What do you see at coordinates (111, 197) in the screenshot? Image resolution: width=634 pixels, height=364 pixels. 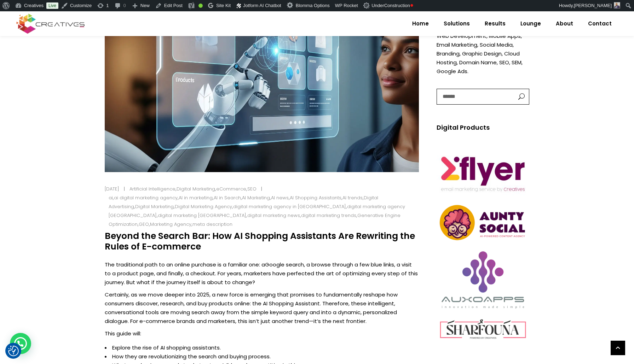 I see `a: ai` at bounding box center [111, 197].